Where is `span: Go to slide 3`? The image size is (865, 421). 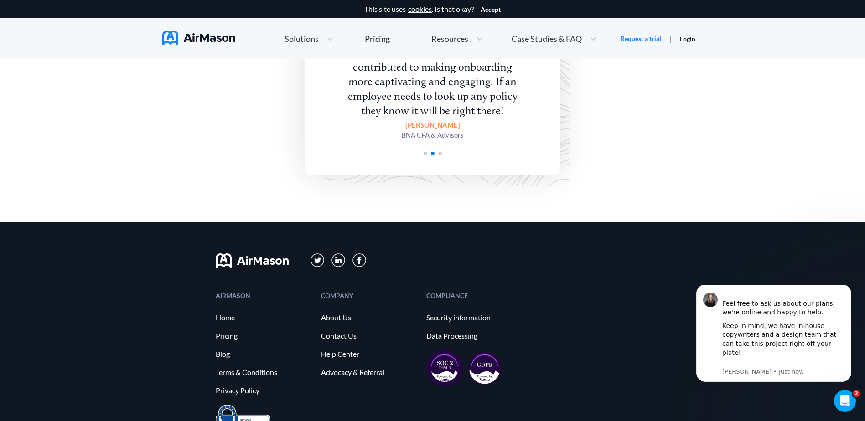
span: Go to slide 3 is located at coordinates (440, 154).